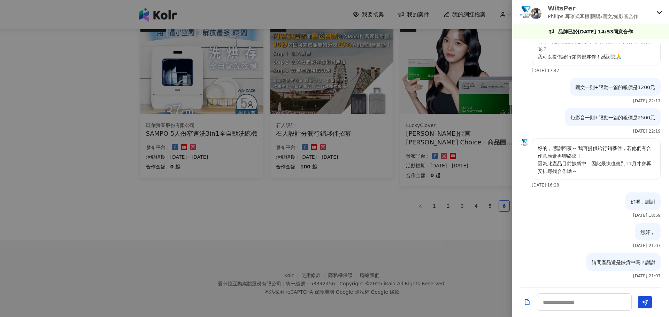  What do you see at coordinates (645, 302) in the screenshot?
I see `button: Send` at bounding box center [645, 302].